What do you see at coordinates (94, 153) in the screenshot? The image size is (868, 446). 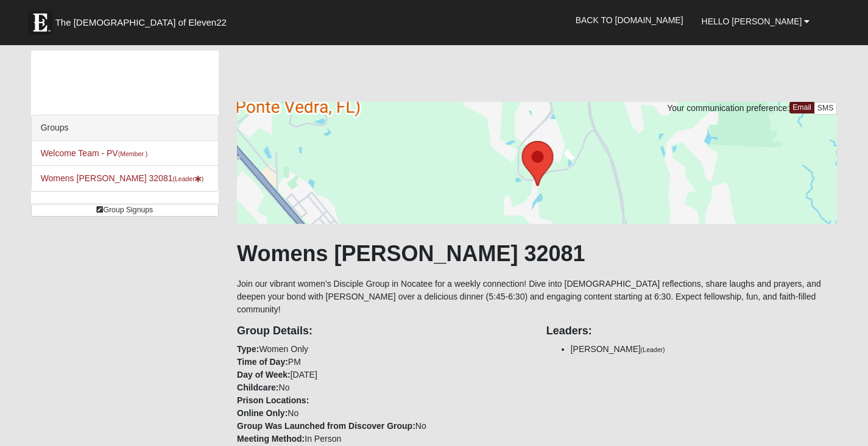 I see `a: Welcome Team - PV(Member )` at bounding box center [94, 153].